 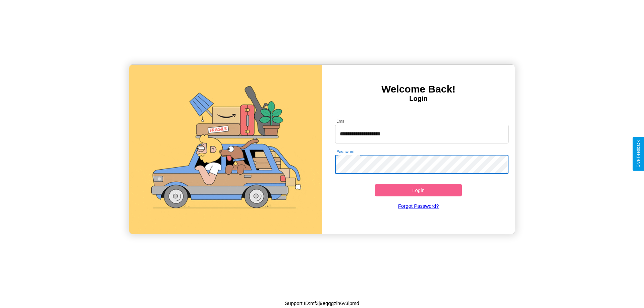 What do you see at coordinates (418, 89) in the screenshot?
I see `h3: Welcome Back!` at bounding box center [418, 89].